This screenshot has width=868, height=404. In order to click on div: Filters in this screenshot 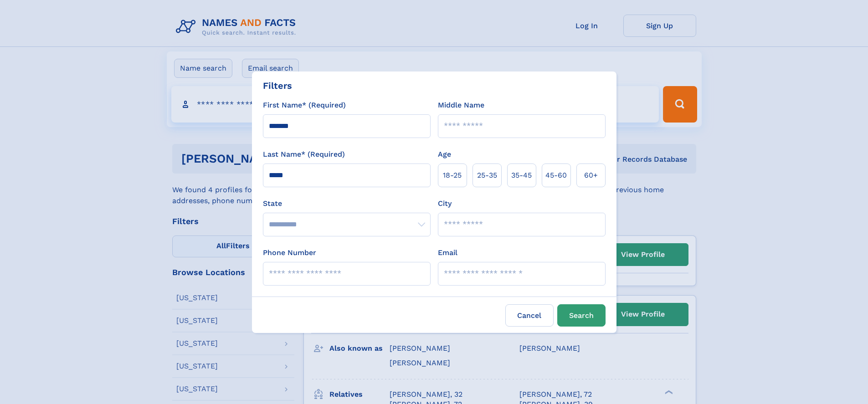, I will do `click(277, 85)`.